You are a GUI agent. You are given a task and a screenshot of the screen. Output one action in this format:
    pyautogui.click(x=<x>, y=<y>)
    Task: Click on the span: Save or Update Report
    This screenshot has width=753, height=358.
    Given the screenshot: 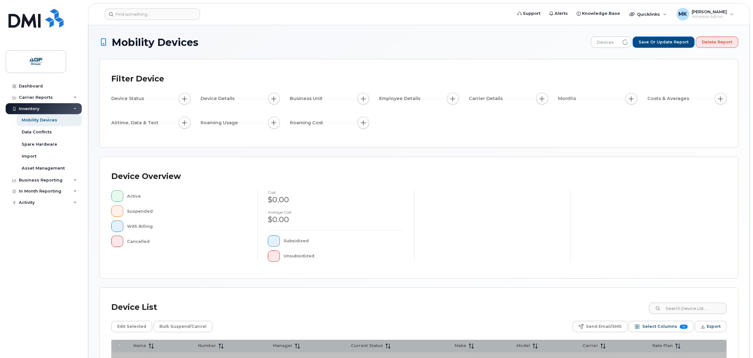 What is the action you would take?
    pyautogui.click(x=663, y=42)
    